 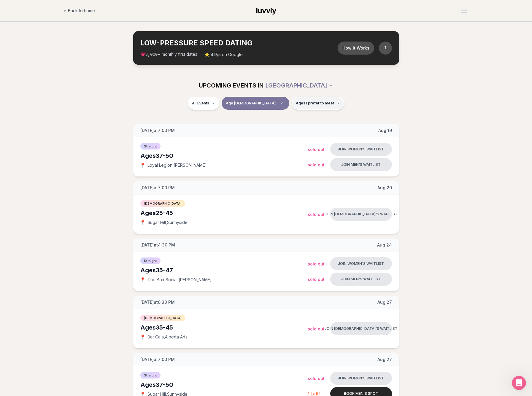 What do you see at coordinates (200, 103) in the screenshot?
I see `span: All Events` at bounding box center [200, 103].